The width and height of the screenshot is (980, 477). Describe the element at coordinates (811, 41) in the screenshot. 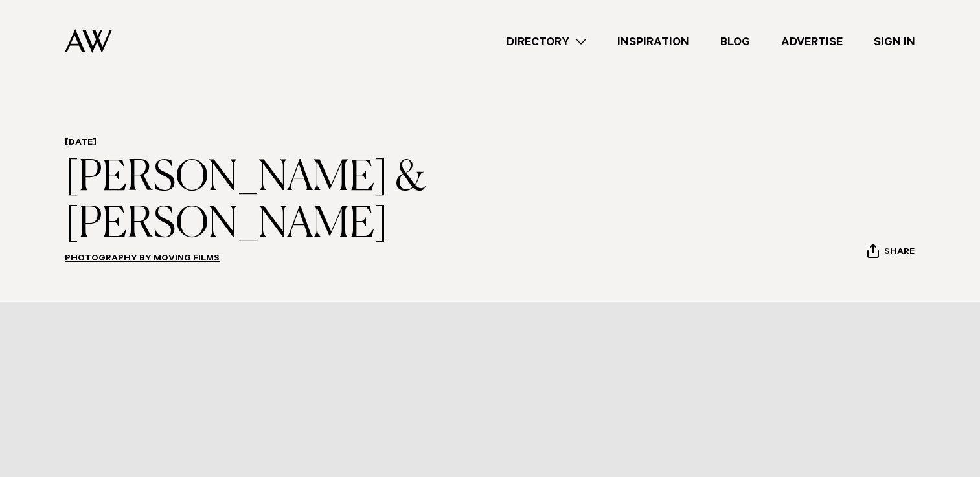

I see `a: Advertise` at that location.